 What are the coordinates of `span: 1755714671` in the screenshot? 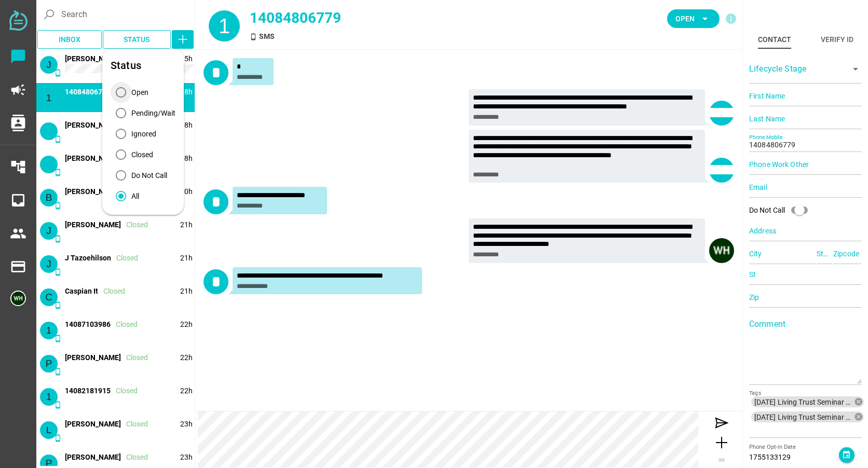 It's located at (186, 225).